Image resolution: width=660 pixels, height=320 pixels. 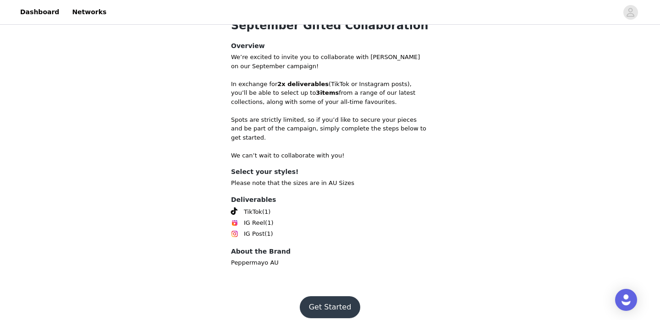 I want to click on p: Peppermayo AU, so click(x=330, y=263).